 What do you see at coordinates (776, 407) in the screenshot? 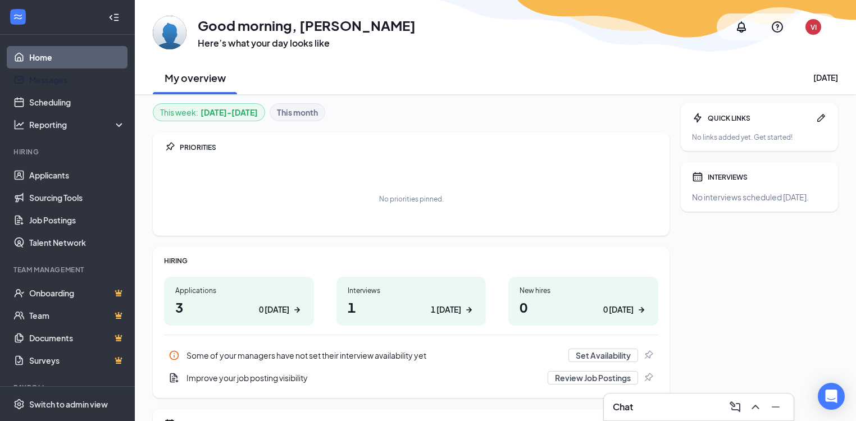
I see `button: Minimize` at bounding box center [776, 407].